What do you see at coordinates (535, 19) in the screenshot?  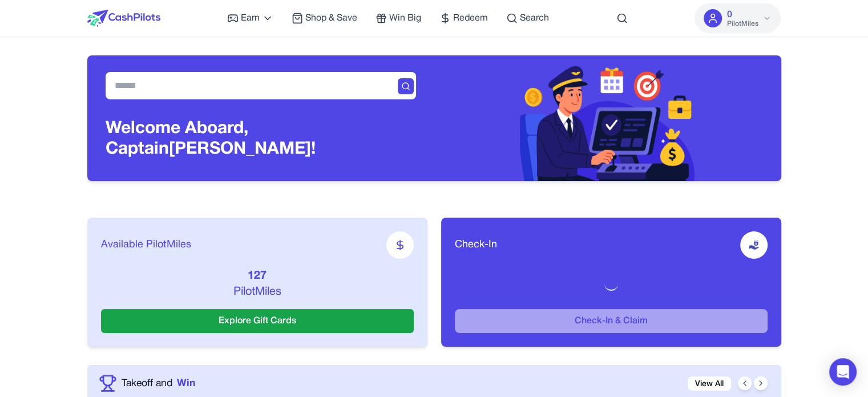 I see `span: Search` at bounding box center [535, 19].